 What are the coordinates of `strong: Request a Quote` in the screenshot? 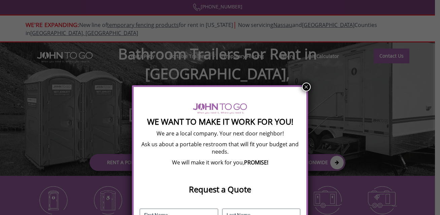 It's located at (220, 189).